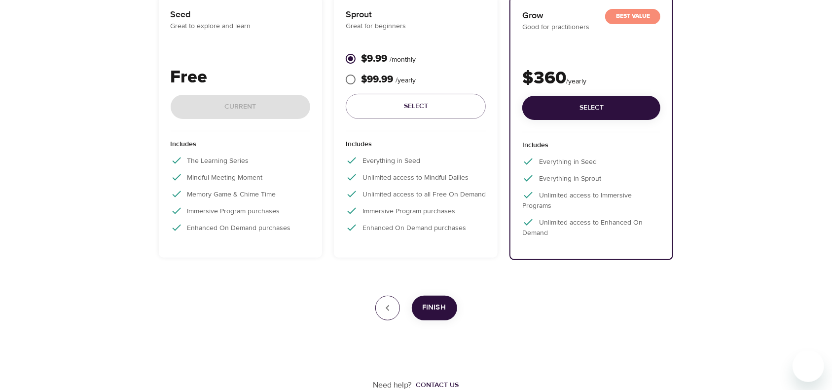 The image size is (832, 390). I want to click on p: Unlimited access to all Free On Demand, so click(416, 194).